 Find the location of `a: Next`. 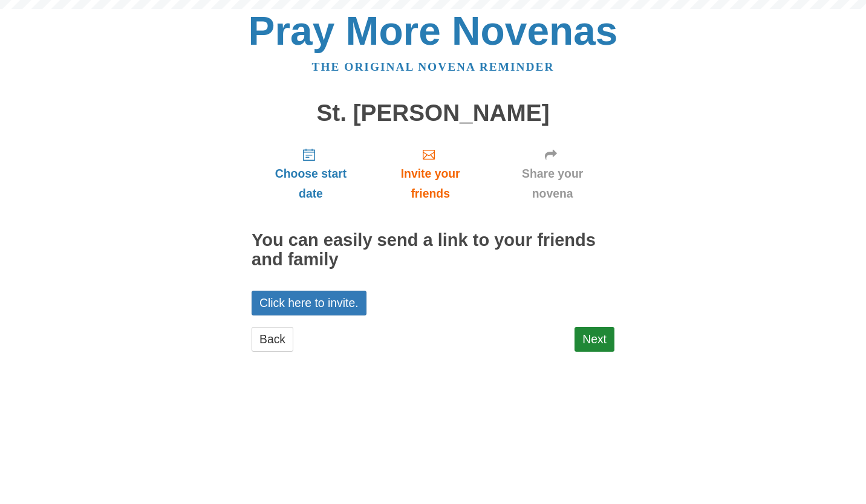

a: Next is located at coordinates (594, 339).